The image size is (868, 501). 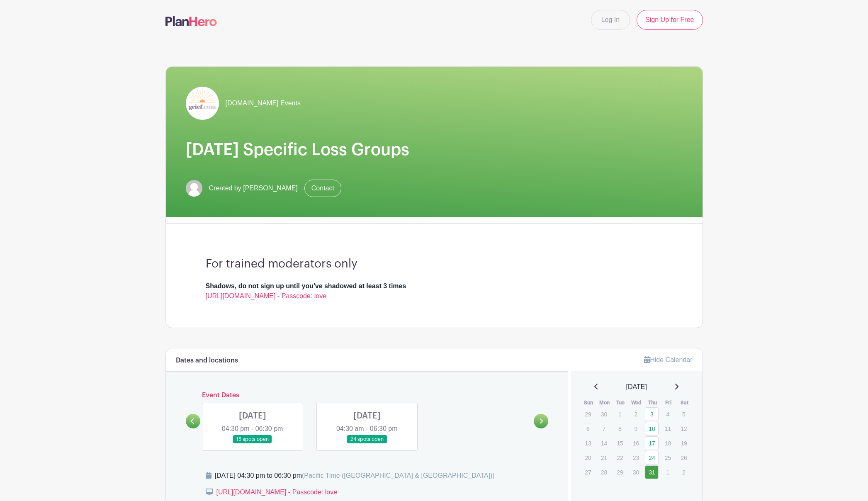 What do you see at coordinates (652, 471) in the screenshot?
I see `a: 31` at bounding box center [652, 471].